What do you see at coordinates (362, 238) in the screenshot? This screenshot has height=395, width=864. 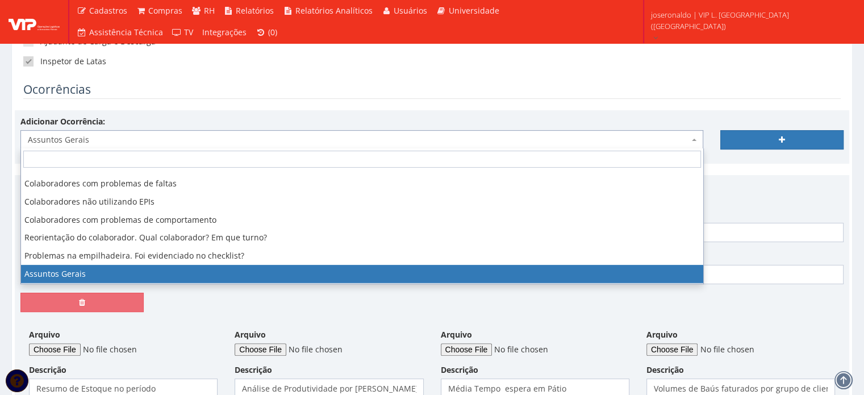 I see `li: Reorientação do colaborador. Qual colaborador? Em que turno?` at bounding box center [362, 238].